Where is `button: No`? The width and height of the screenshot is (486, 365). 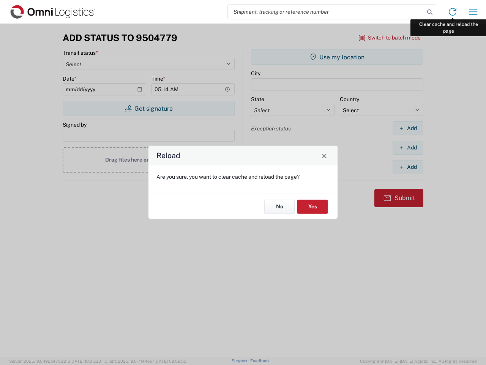 button: No is located at coordinates (280, 206).